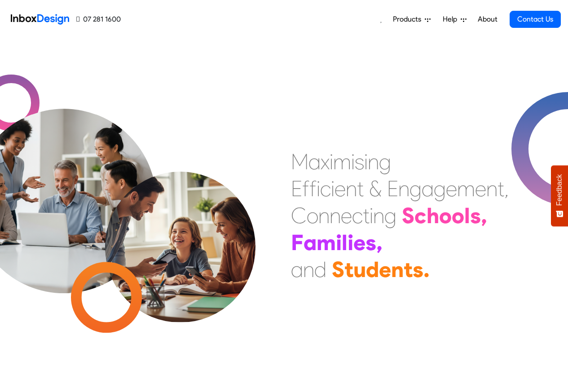 This screenshot has height=392, width=568. What do you see at coordinates (325, 162) in the screenshot?
I see `div: x` at bounding box center [325, 162].